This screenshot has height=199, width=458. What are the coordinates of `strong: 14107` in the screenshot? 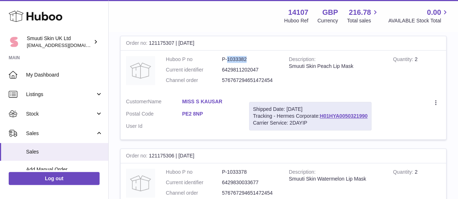 It's located at (298, 12).